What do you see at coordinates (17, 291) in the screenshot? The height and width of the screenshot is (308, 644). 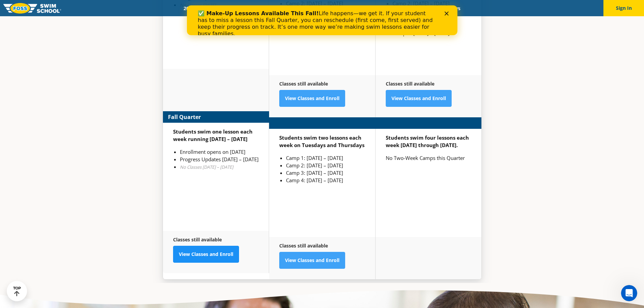 I see `div: TOP` at bounding box center [17, 291].